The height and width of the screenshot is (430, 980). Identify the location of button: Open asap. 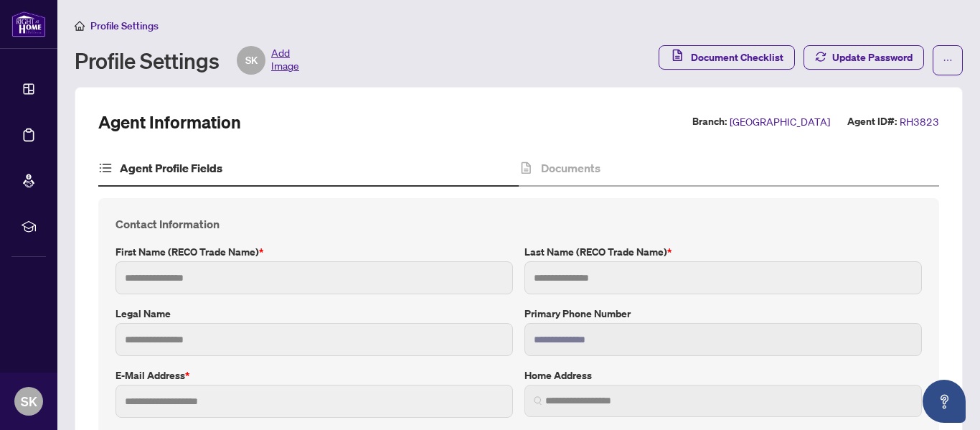
(944, 401).